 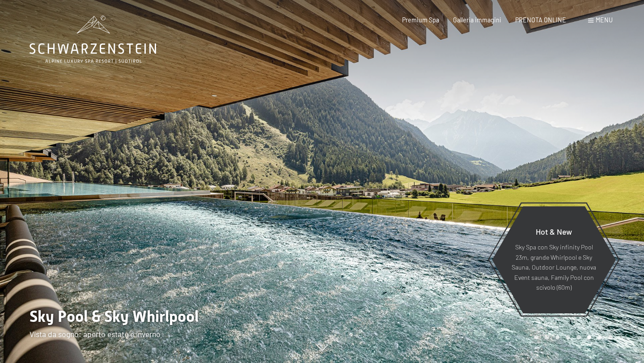 I want to click on div: Carousel Page 6 (Current Slide), so click(x=589, y=337).